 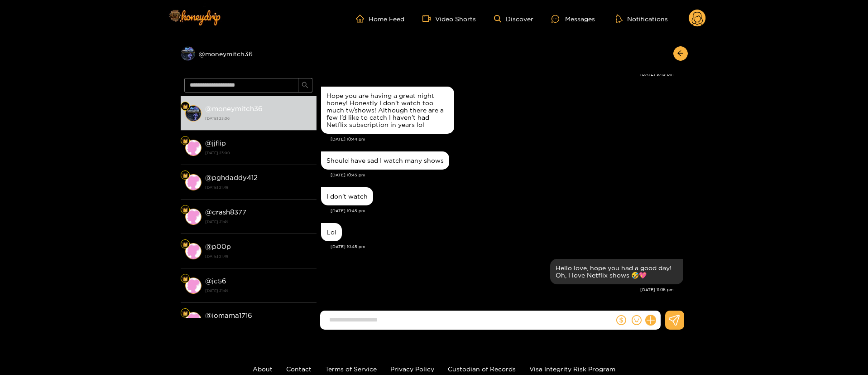 I want to click on a: Visa Integrity Risk Program, so click(x=572, y=369).